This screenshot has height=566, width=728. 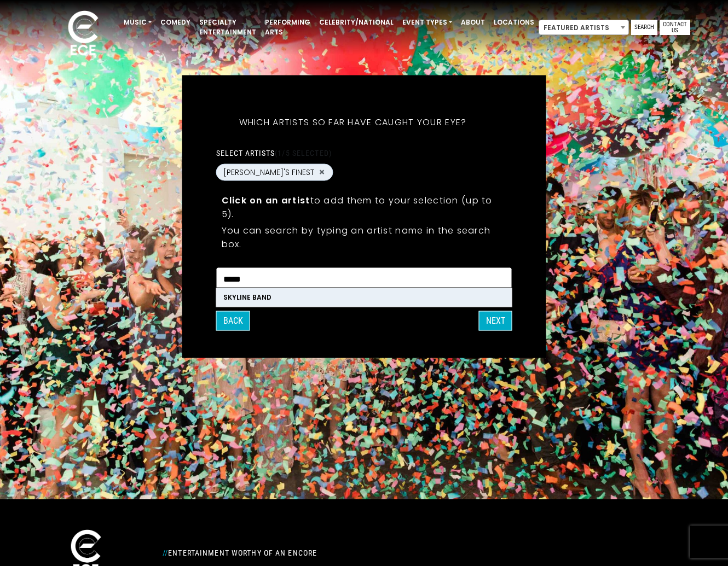 I want to click on div: Entertainment Worthy of an Encore, so click(x=311, y=553).